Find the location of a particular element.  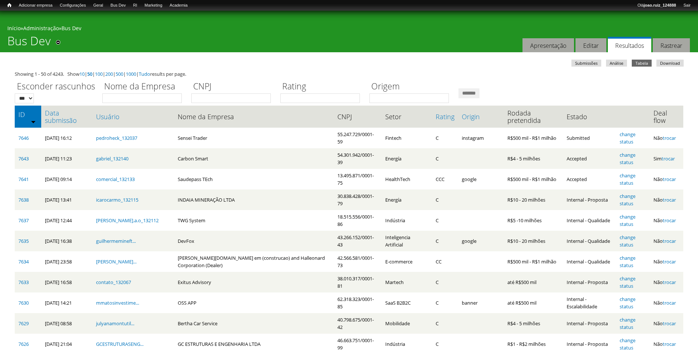

a: Editar is located at coordinates (591, 45).